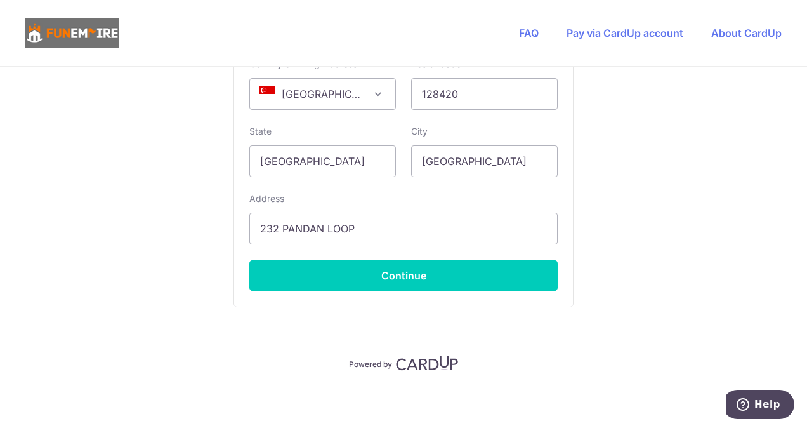 The image size is (807, 428). I want to click on a: FAQ, so click(529, 33).